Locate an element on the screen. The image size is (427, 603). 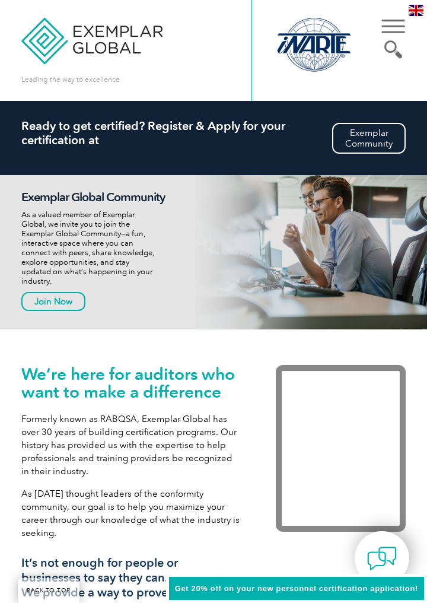
img: en is located at coordinates (416, 10).